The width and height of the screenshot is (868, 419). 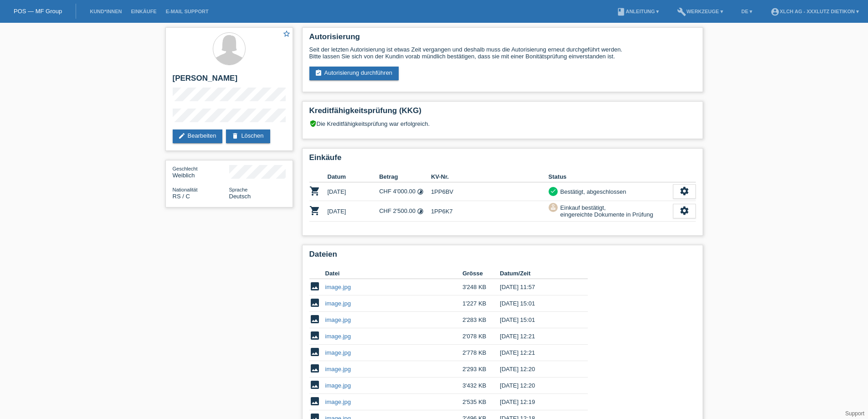 What do you see at coordinates (355, 73) in the screenshot?
I see `a: assignment_turned_inAutorisierung durchführen` at bounding box center [355, 73].